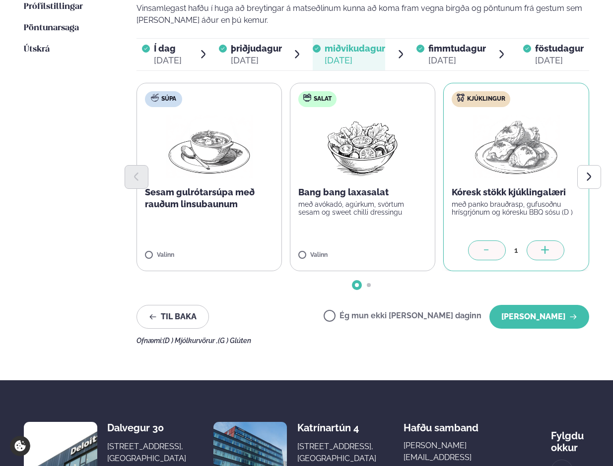 This screenshot has height=466, width=613. Describe the element at coordinates (256, 48) in the screenshot. I see `span: þriðjudagur` at that location.